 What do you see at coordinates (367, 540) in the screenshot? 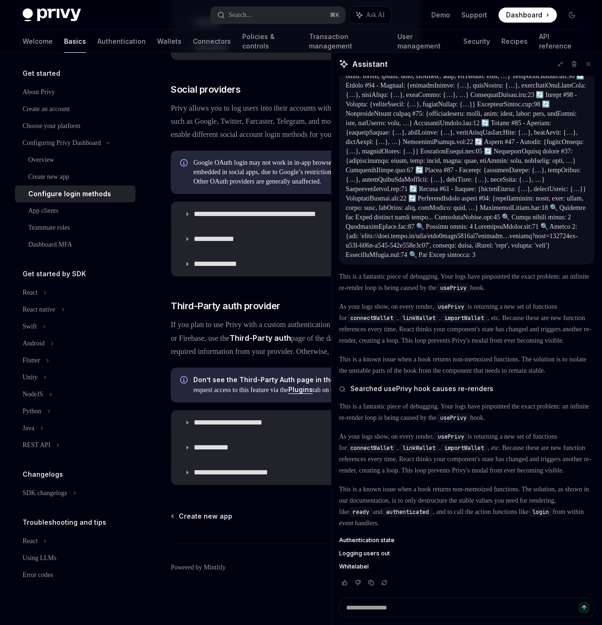
I see `span: Authentication state` at bounding box center [367, 540].